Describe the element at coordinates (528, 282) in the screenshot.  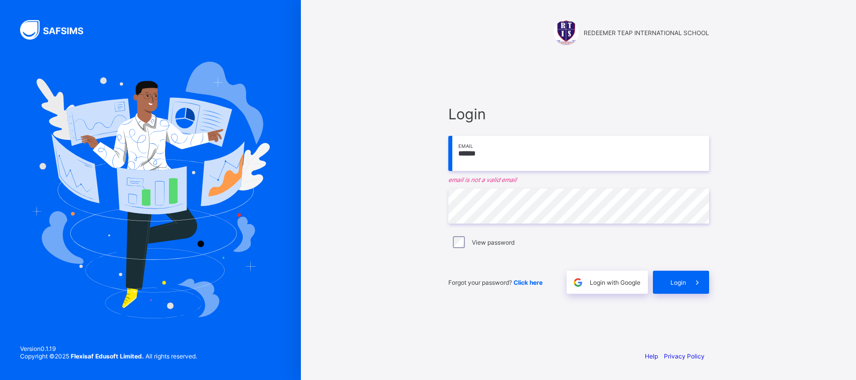
I see `span: Click here` at that location.